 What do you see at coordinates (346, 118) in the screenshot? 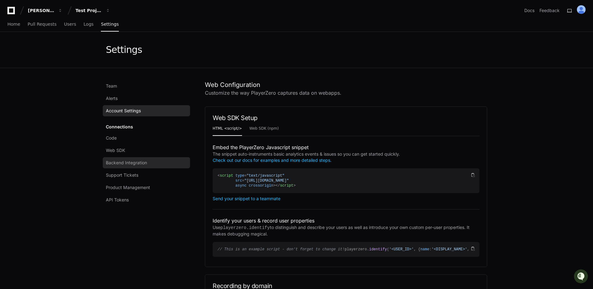
I see `h2: Web SDK Setup` at bounding box center [346, 118].